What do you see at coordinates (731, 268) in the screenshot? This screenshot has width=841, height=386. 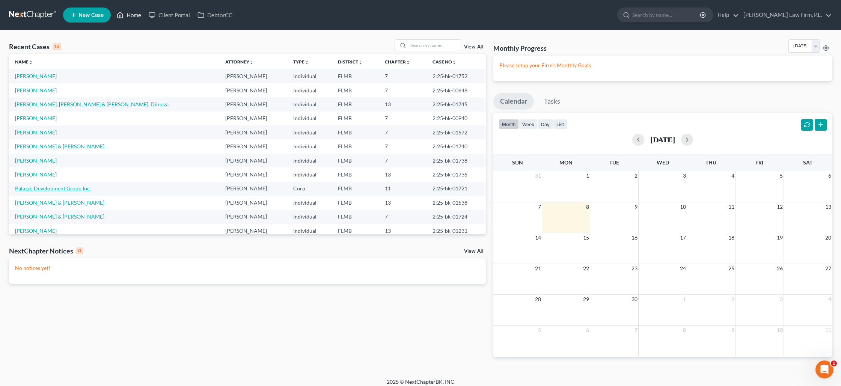 I see `span: 25` at bounding box center [731, 268].